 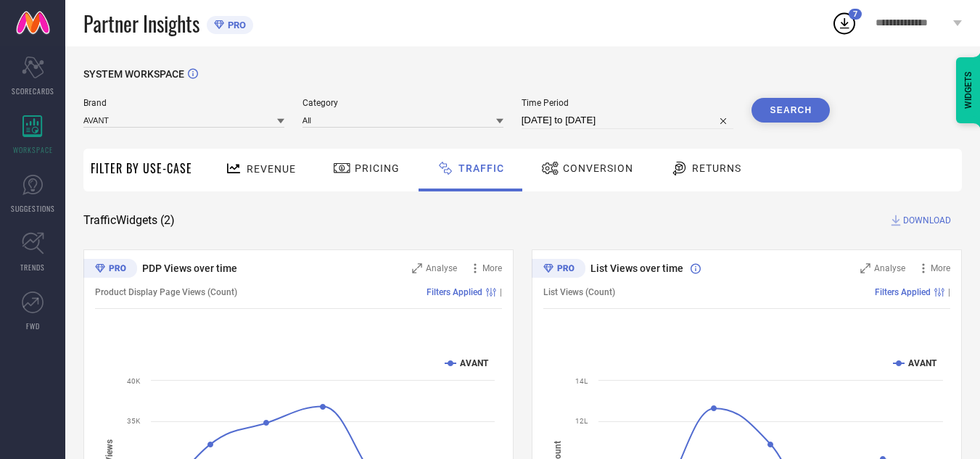 What do you see at coordinates (582, 380) in the screenshot?
I see `text: 14L` at bounding box center [582, 380].